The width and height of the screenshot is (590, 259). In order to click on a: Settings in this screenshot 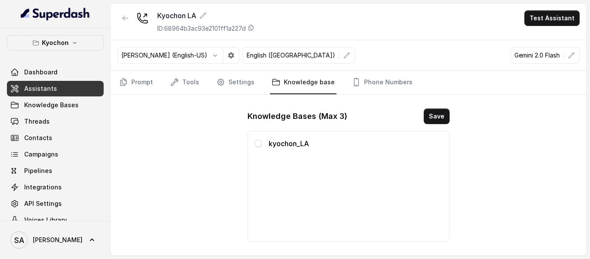, I will do `click(236, 83)`.